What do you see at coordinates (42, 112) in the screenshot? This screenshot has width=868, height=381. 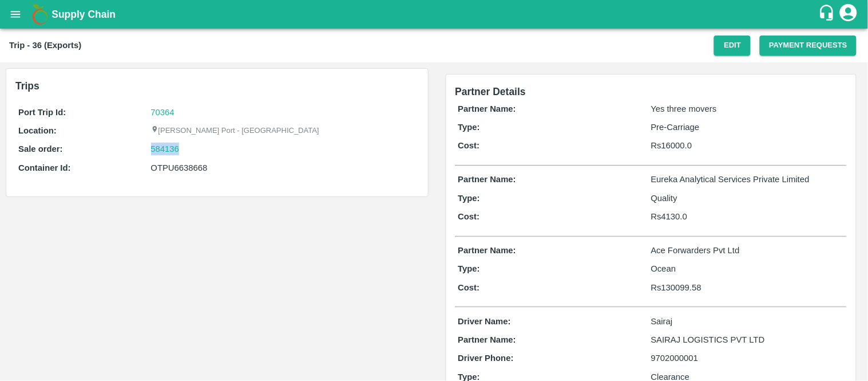 I see `b: Port Trip Id:` at bounding box center [42, 112].